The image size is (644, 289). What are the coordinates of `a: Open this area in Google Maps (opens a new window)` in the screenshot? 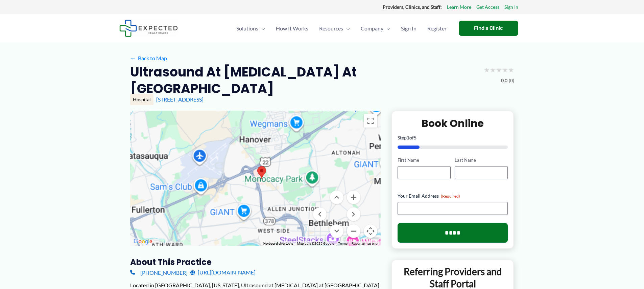 It's located at (143, 242).